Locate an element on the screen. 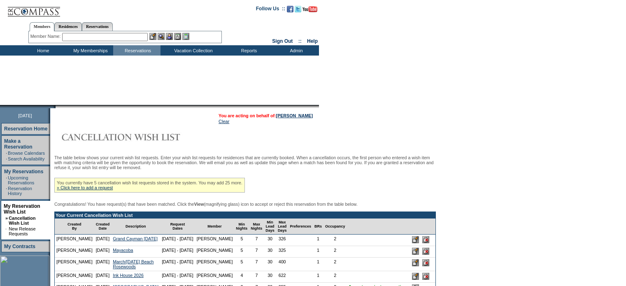 This screenshot has height=286, width=626. a: New Release Requests is located at coordinates (22, 231).